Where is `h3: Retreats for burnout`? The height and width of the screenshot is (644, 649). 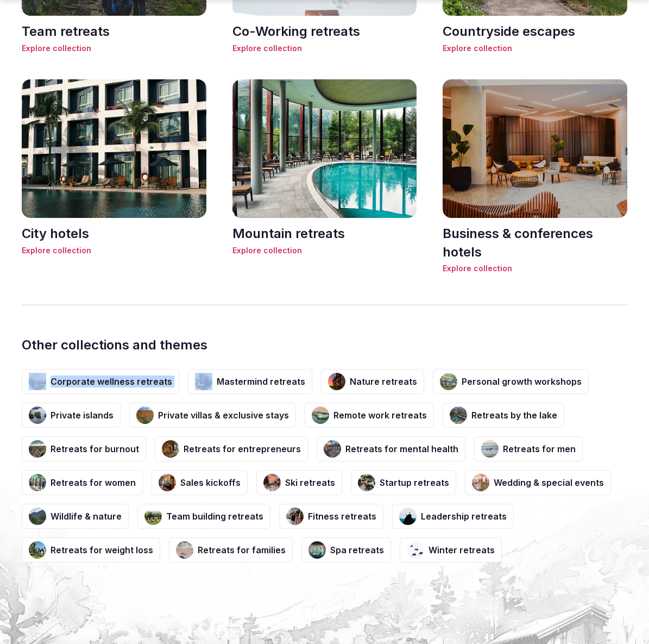
h3: Retreats for burnout is located at coordinates (95, 449).